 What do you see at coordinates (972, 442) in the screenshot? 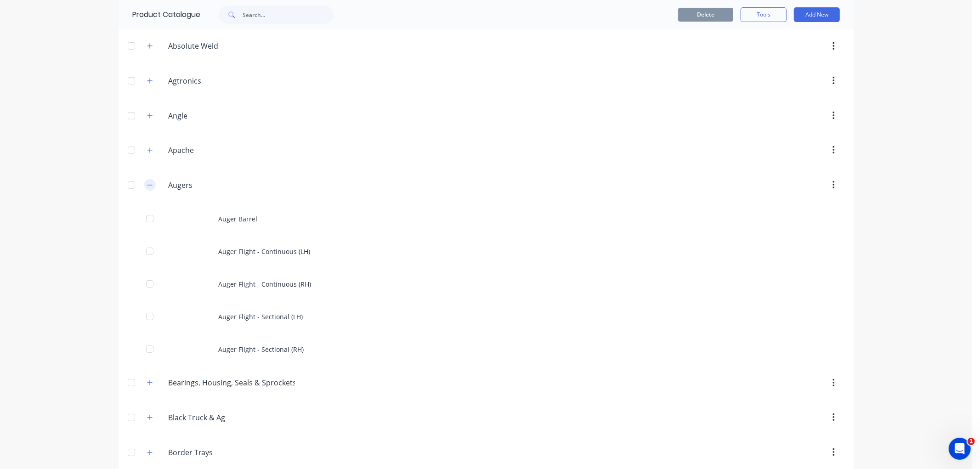
I see `span: 1` at bounding box center [972, 442].